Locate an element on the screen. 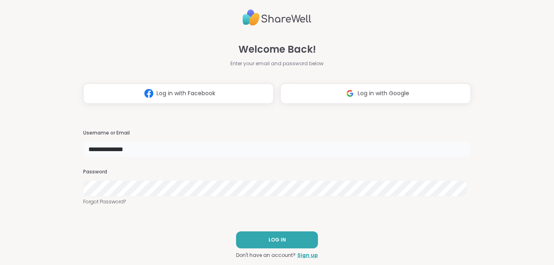 The image size is (554, 265). h3: Password is located at coordinates (277, 172).